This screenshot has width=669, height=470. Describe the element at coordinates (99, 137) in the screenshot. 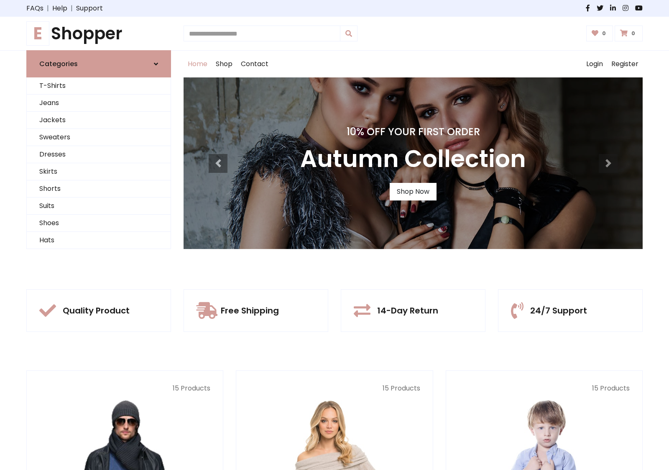

I see `a: Sweaters` at that location.